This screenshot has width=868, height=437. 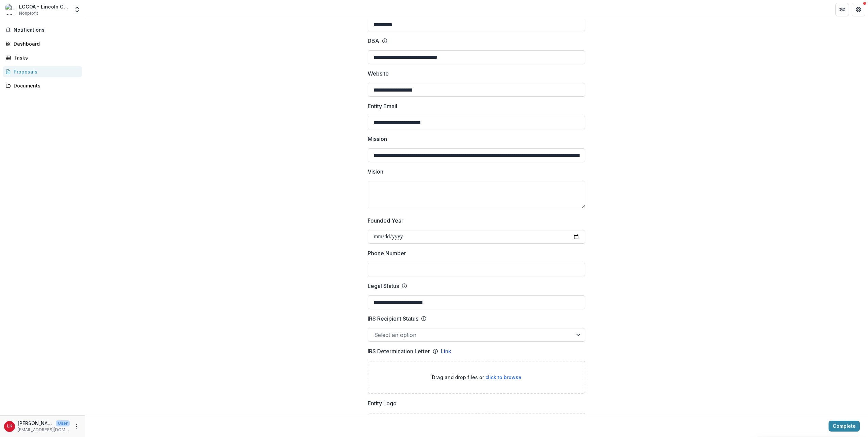 What do you see at coordinates (844, 426) in the screenshot?
I see `button: Complete` at bounding box center [844, 426].